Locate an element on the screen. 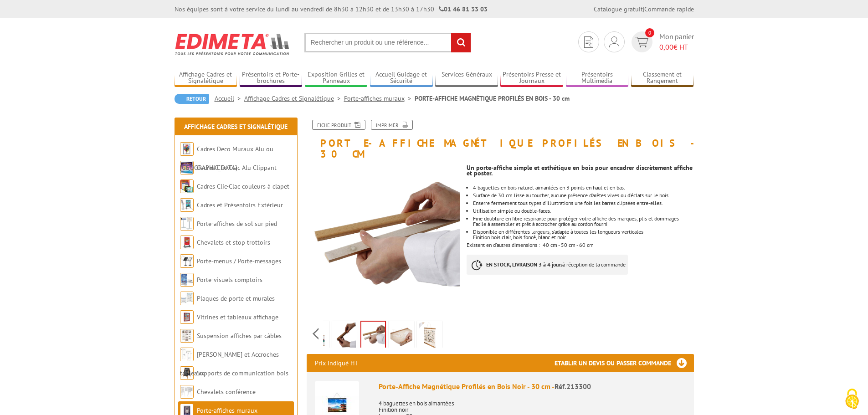 Image resolution: width=868 pixels, height=415 pixels. img: Chevalets et stop trottoirs is located at coordinates (187, 243).